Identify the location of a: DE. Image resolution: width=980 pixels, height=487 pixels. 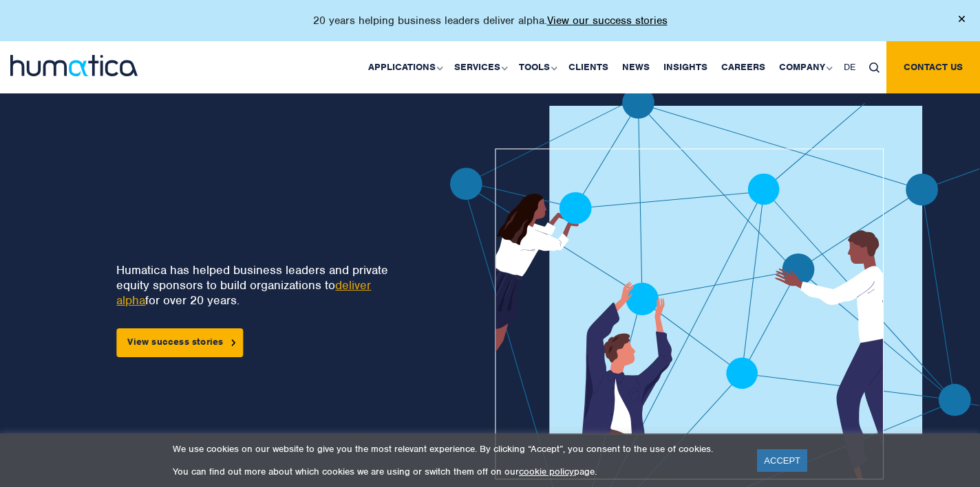
(849, 67).